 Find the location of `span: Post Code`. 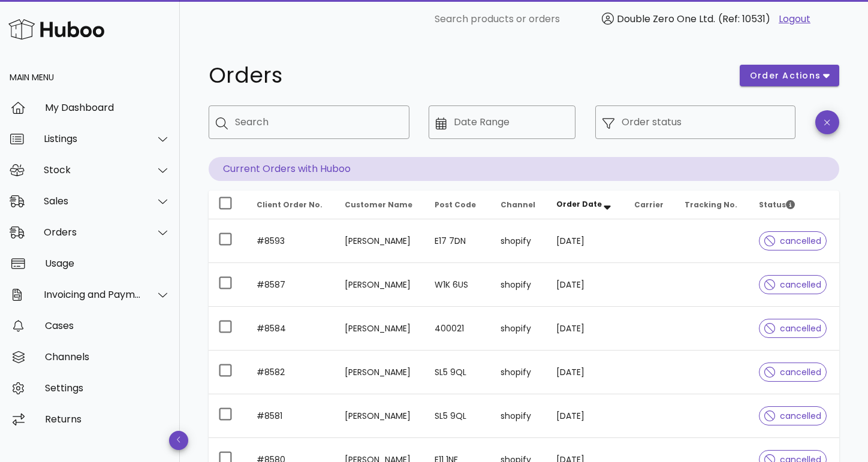

span: Post Code is located at coordinates (455, 204).